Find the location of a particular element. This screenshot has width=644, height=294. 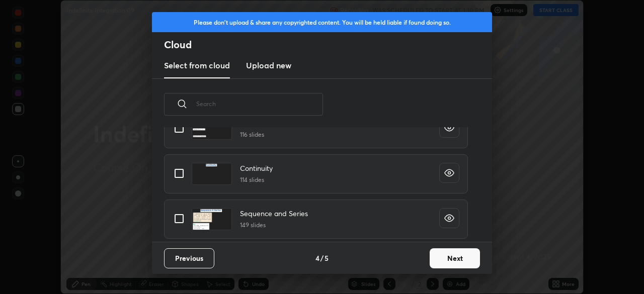

div: Please don't upload & share any copyrighted content. You will be held liable if found doing so. is located at coordinates (322, 22).